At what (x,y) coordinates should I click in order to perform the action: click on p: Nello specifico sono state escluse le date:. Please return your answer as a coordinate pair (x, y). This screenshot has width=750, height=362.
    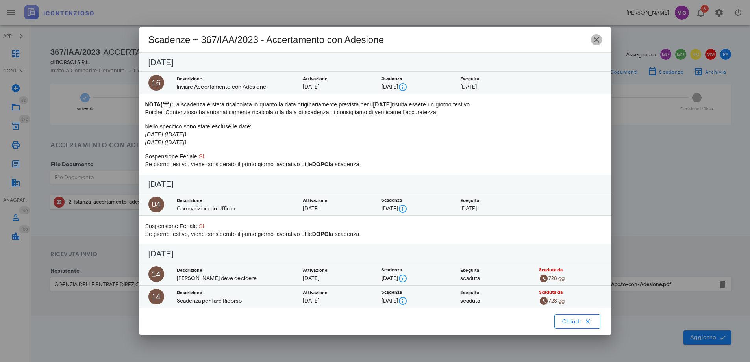
    Looking at the image, I should click on (375, 134).